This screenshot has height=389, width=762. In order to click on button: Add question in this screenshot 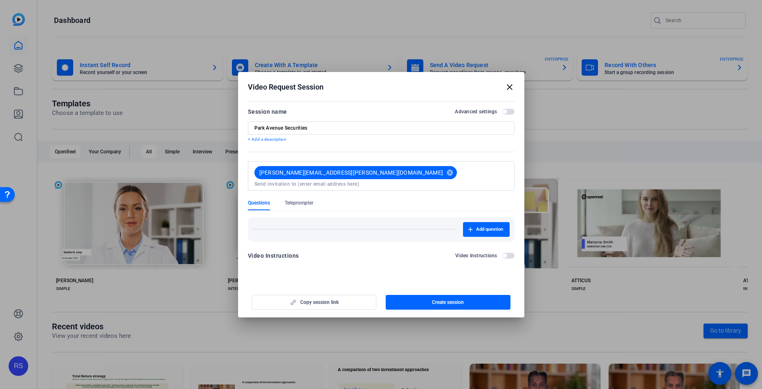, I will do `click(486, 229)`.